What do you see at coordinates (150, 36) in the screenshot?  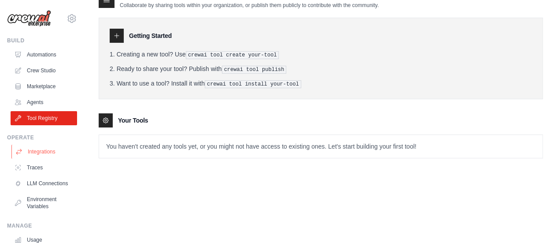 I see `h3: Getting Started` at bounding box center [150, 36].